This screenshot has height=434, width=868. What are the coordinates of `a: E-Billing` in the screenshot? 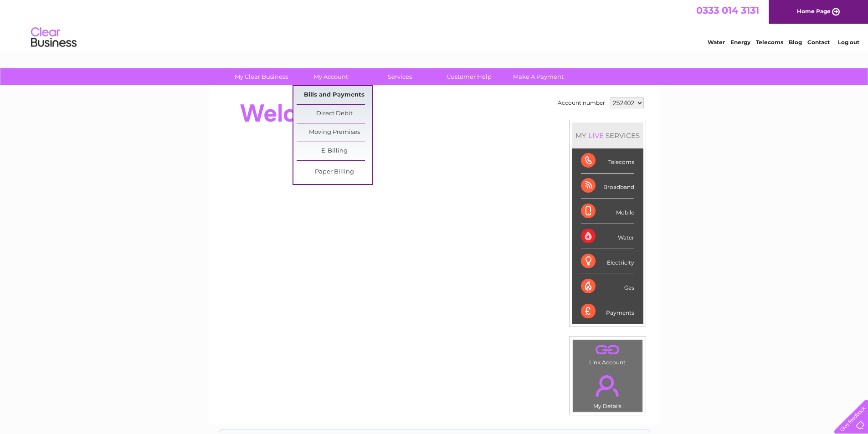 It's located at (334, 151).